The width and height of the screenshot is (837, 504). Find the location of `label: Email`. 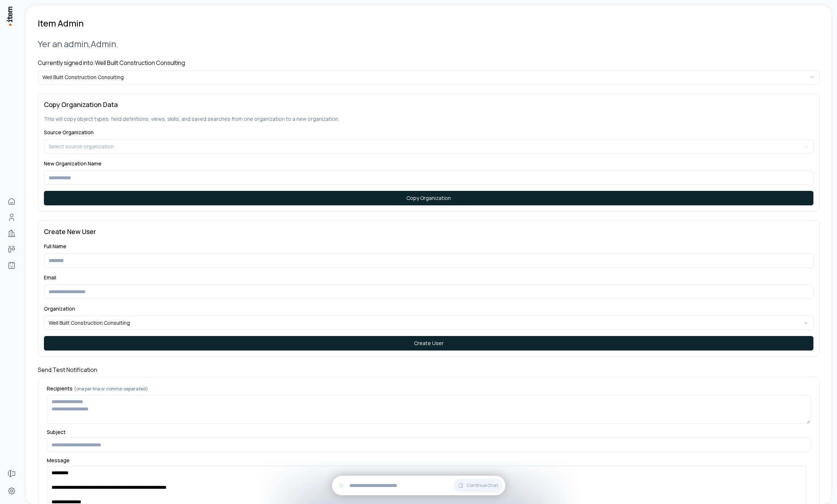

label: Email is located at coordinates (50, 277).